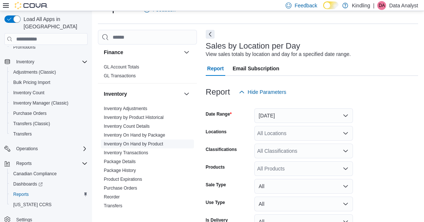  What do you see at coordinates (262, 92) in the screenshot?
I see `button: Hide Parameters` at bounding box center [262, 92].